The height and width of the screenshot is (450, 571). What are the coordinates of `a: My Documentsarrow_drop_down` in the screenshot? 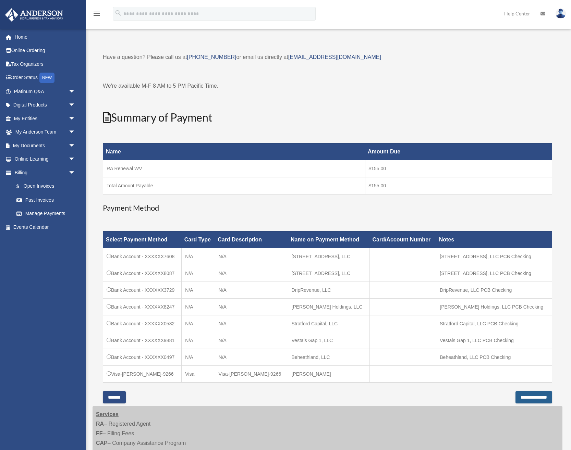 It's located at (45, 146).